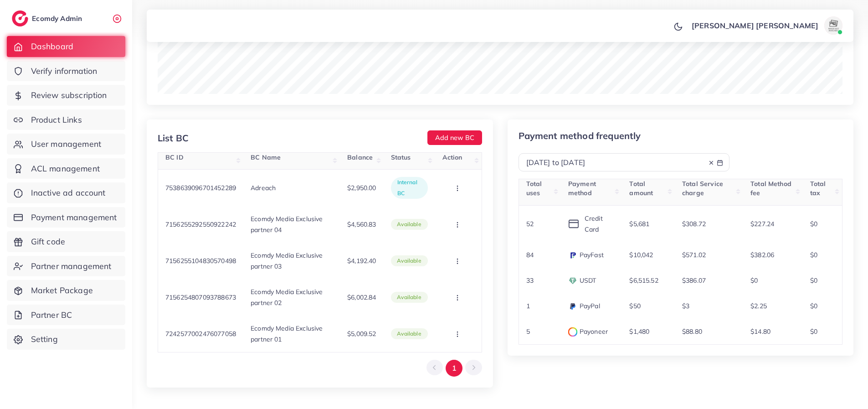 The height and width of the screenshot is (409, 868). I want to click on span: ACL management, so click(65, 169).